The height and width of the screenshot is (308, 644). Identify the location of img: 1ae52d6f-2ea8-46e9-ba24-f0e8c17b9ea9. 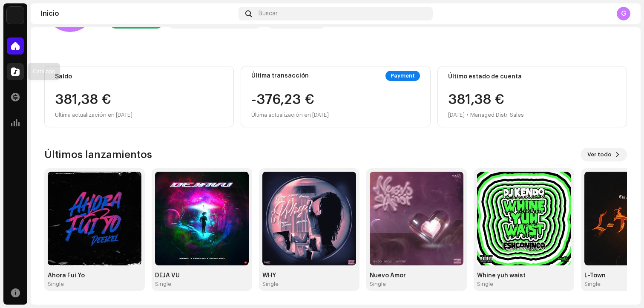
(95, 218).